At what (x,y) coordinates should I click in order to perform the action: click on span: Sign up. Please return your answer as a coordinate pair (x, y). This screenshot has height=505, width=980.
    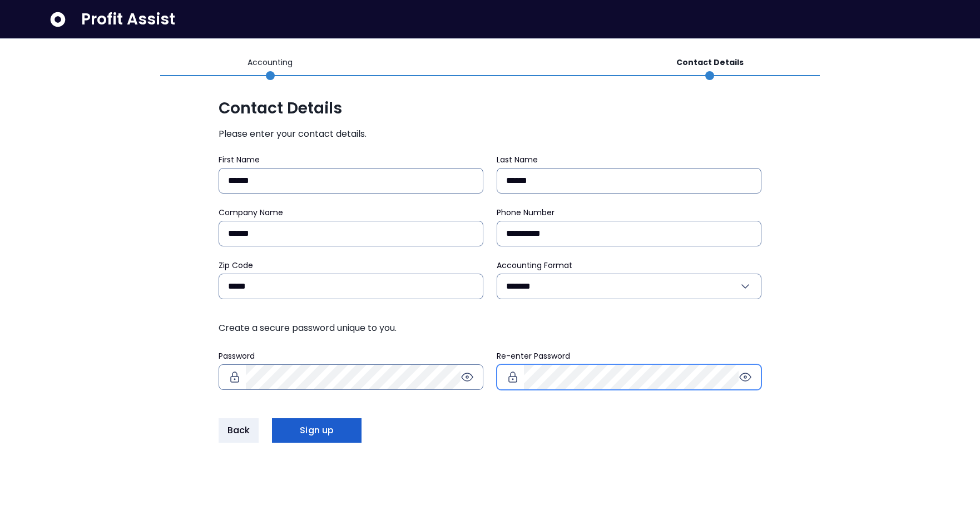
    Looking at the image, I should click on (317, 430).